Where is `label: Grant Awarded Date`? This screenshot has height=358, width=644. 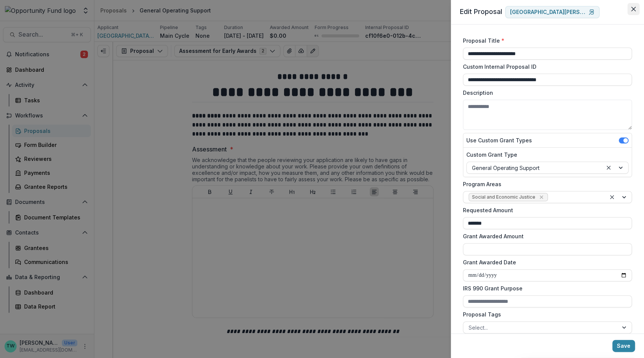 label: Grant Awarded Date is located at coordinates (545, 262).